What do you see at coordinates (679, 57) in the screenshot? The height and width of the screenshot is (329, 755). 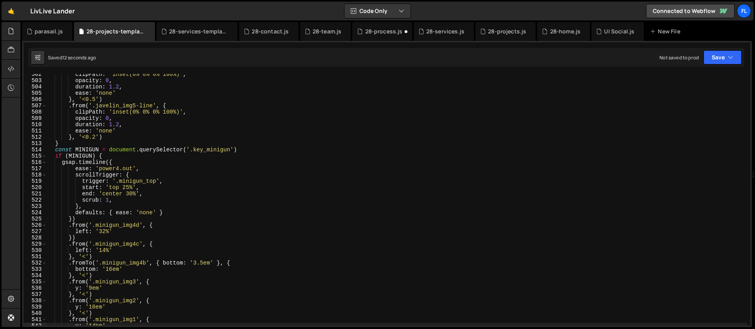 I see `div: Not saved to prod` at bounding box center [679, 57].